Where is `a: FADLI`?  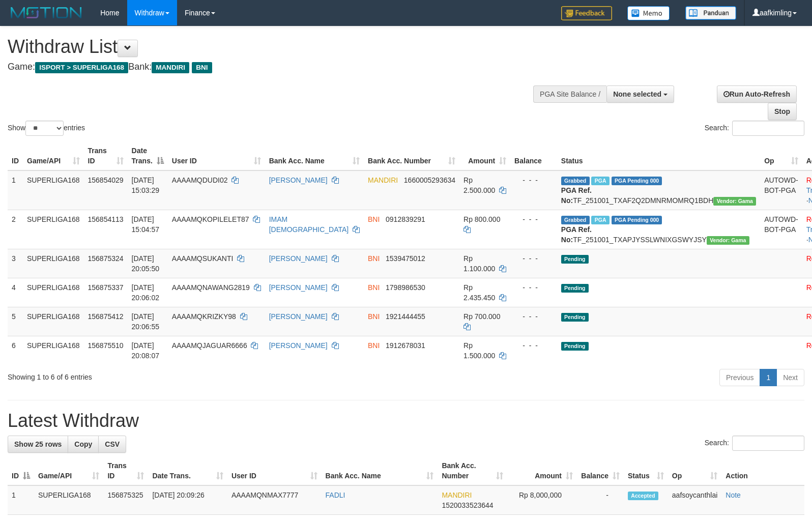
a: FADLI is located at coordinates (335, 495).